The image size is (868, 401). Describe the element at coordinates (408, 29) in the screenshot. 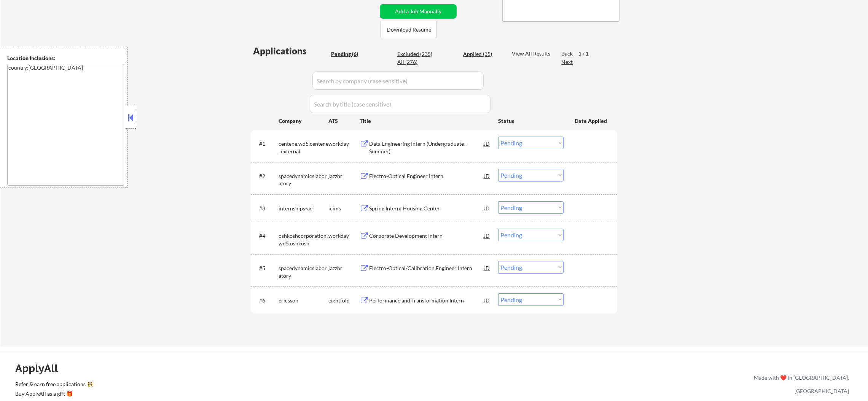

I see `button: Download Resume` at that location.